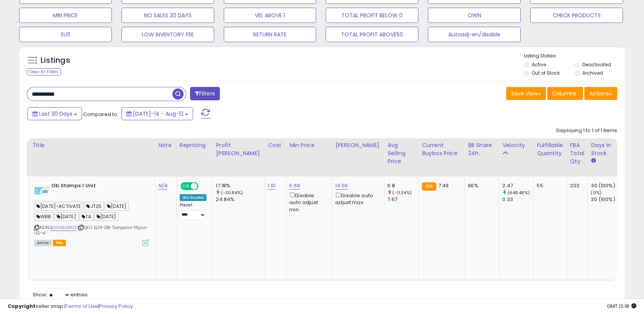 The image size is (644, 314). Describe the element at coordinates (539, 64) in the screenshot. I see `label: Active` at that location.